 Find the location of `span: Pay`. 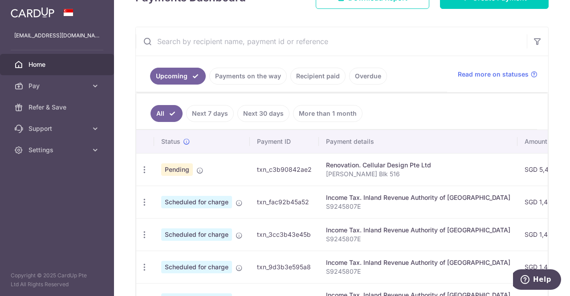

span: Pay is located at coordinates (58, 86).